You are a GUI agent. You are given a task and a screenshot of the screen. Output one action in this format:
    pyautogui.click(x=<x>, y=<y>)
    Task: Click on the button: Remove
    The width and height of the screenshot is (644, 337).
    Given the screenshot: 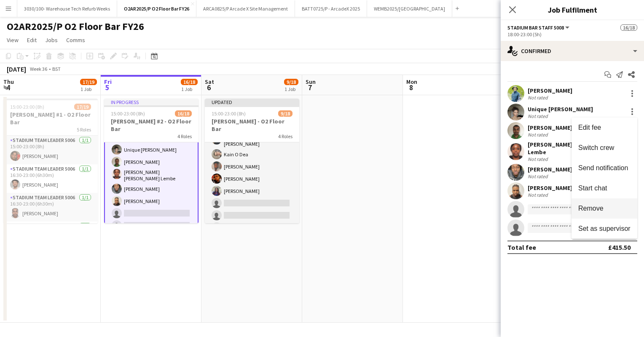 What is the action you would take?
    pyautogui.click(x=604, y=209)
    